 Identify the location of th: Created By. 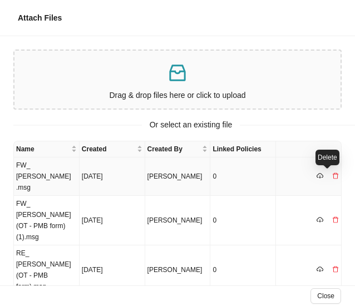
(178, 149).